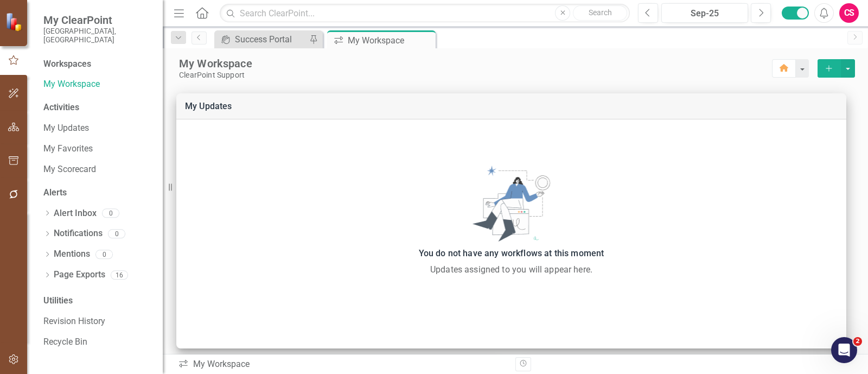 The height and width of the screenshot is (374, 868). I want to click on span: Search, so click(600, 13).